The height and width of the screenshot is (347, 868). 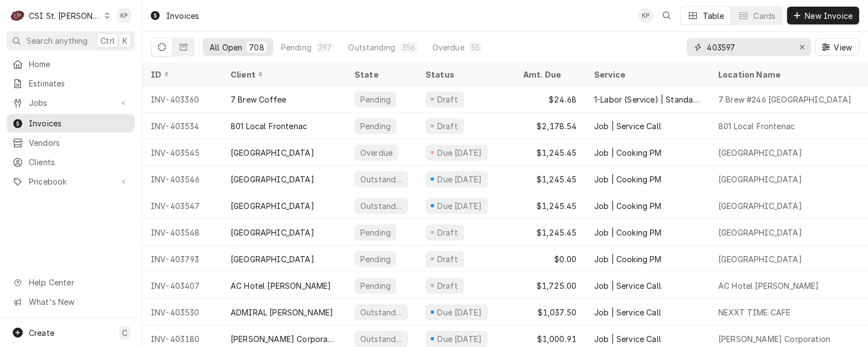 I want to click on div: INV-403793, so click(x=182, y=259).